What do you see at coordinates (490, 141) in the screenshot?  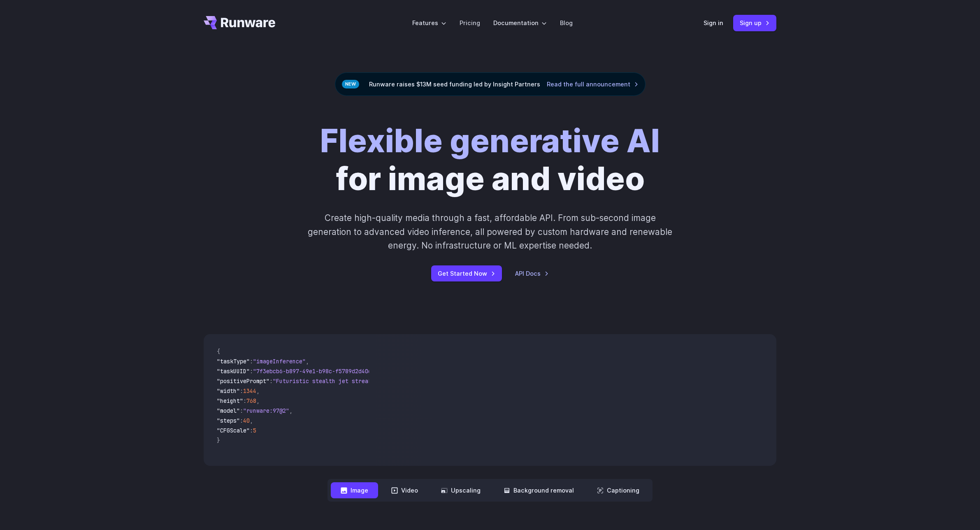 I see `strong: Flexible generative AI` at bounding box center [490, 141].